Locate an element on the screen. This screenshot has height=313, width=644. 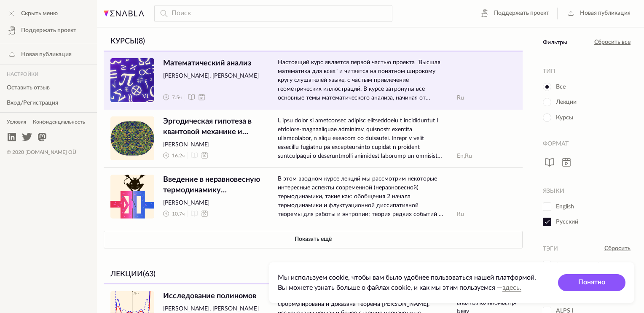
div: Тип is located at coordinates (550, 71).